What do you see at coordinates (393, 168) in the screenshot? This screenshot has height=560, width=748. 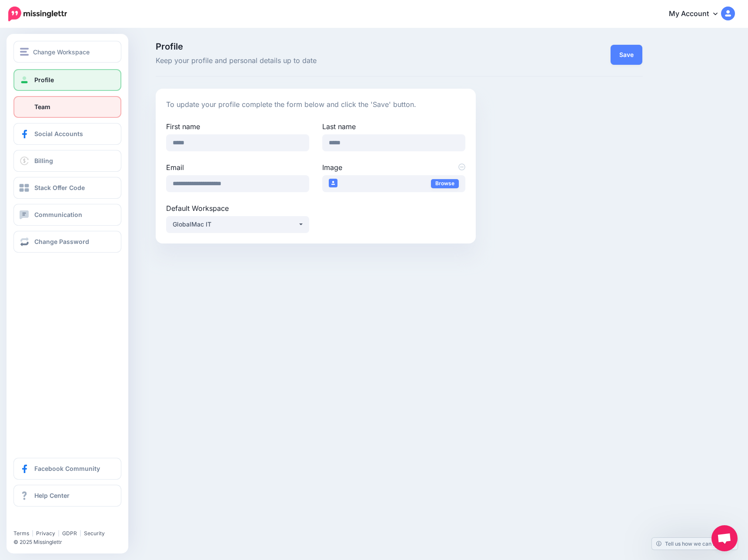 I see `label: Image` at bounding box center [393, 168].